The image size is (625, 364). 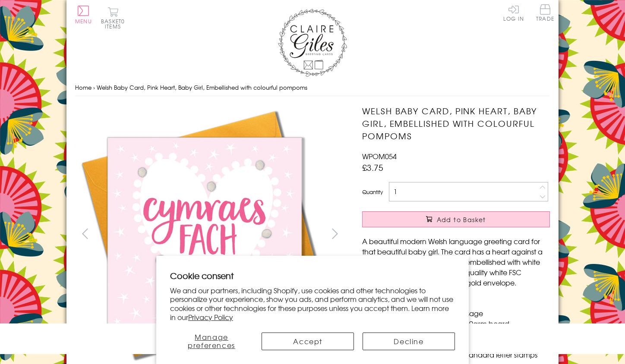 I want to click on h2: Cookie consent, so click(x=312, y=276).